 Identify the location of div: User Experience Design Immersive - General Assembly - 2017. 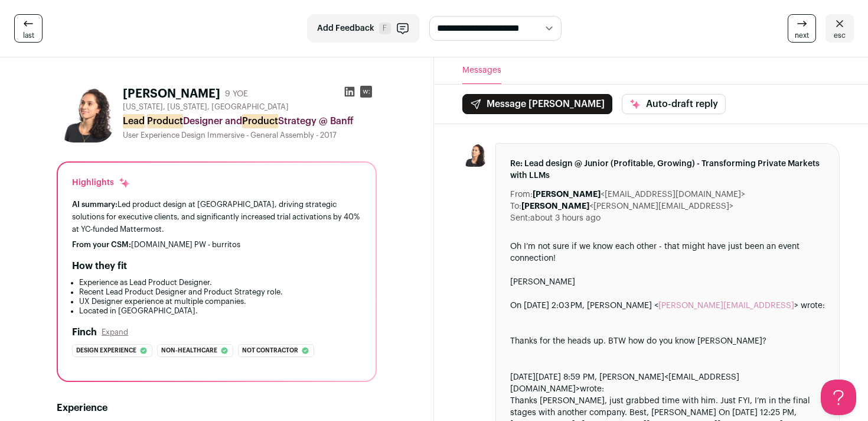
(250, 135).